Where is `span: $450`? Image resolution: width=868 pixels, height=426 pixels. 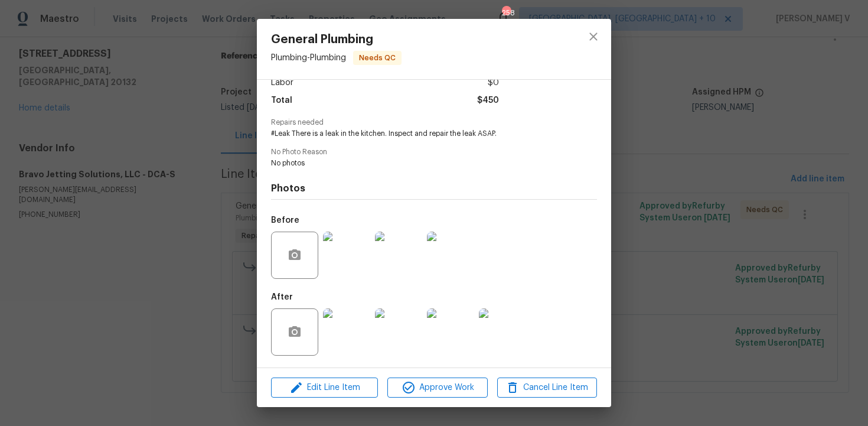
span: $450 is located at coordinates (488, 101).